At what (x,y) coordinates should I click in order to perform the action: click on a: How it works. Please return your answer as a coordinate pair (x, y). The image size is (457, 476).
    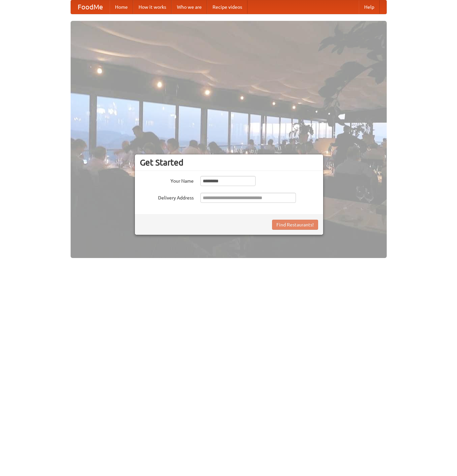
    Looking at the image, I should click on (152, 7).